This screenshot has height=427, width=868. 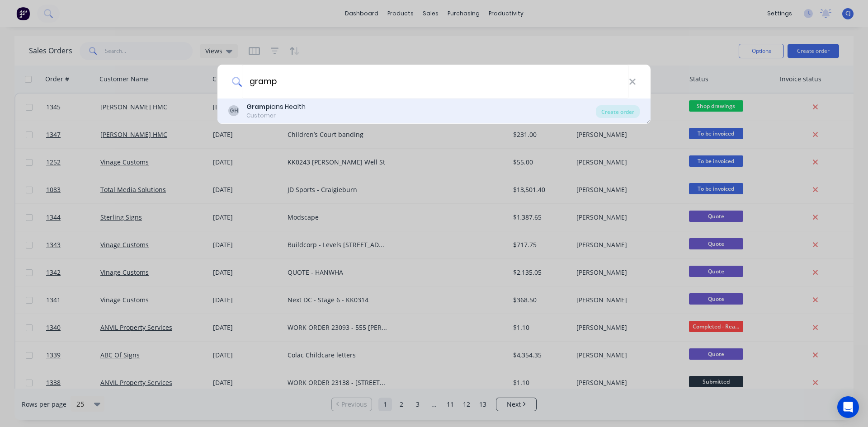 What do you see at coordinates (258, 107) in the screenshot?
I see `b: Gramp` at bounding box center [258, 107].